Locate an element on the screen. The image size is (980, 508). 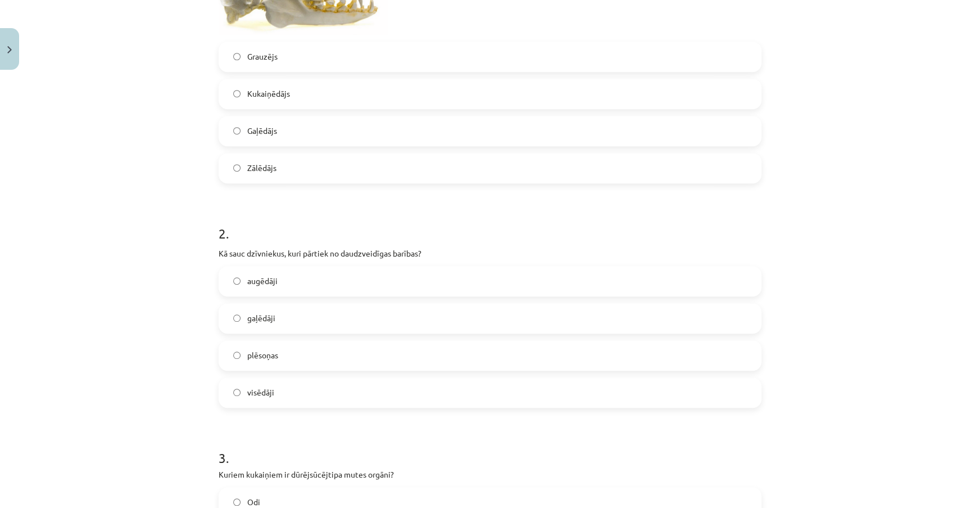
input: plēsoņas is located at coordinates (237, 355).